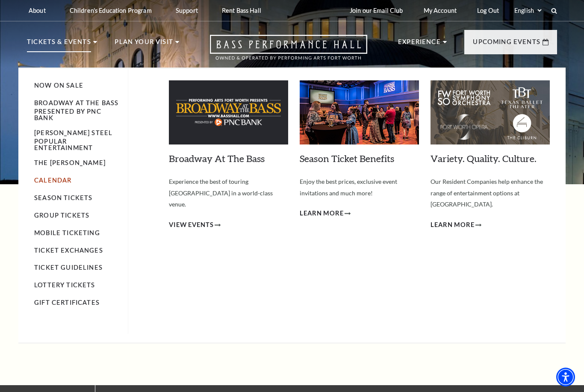 Image resolution: width=584 pixels, height=392 pixels. I want to click on select: Select:, so click(528, 10).